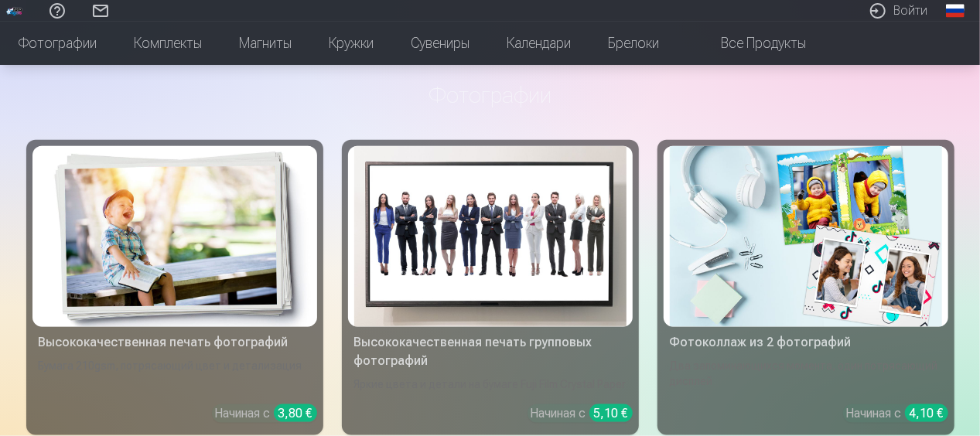  What do you see at coordinates (805, 342) in the screenshot?
I see `div: Фотоколлаж из 2 фотографий` at bounding box center [805, 342].